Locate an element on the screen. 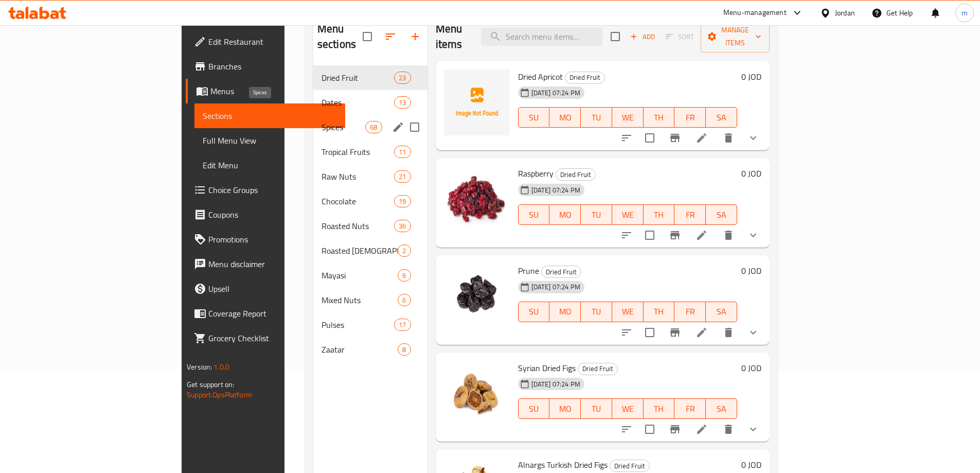 This screenshot has height=473, width=980. div: Chocolate19 is located at coordinates (370, 201).